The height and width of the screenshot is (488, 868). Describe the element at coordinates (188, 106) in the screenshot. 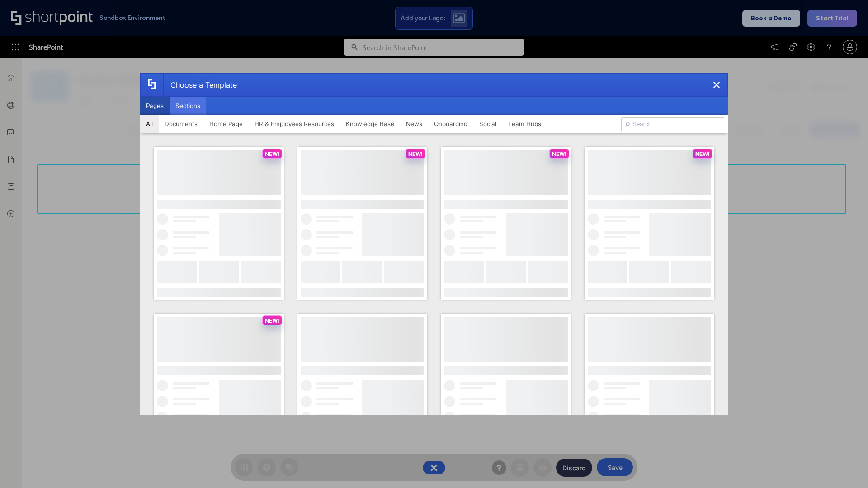

I see `button: Sections` at that location.